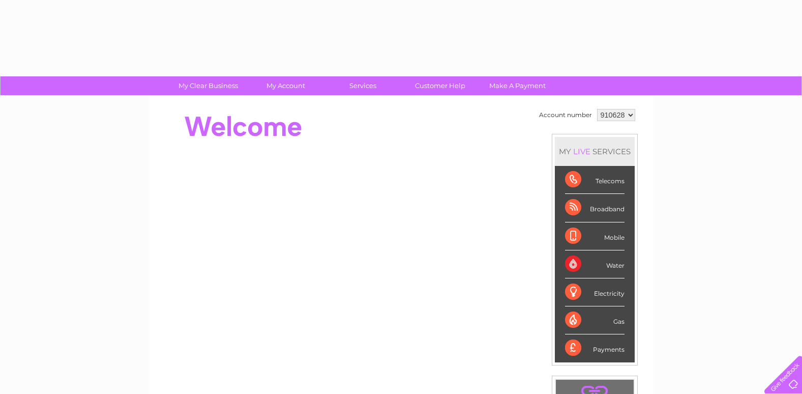 The image size is (802, 394). What do you see at coordinates (517, 85) in the screenshot?
I see `a: Make A Payment` at bounding box center [517, 85].